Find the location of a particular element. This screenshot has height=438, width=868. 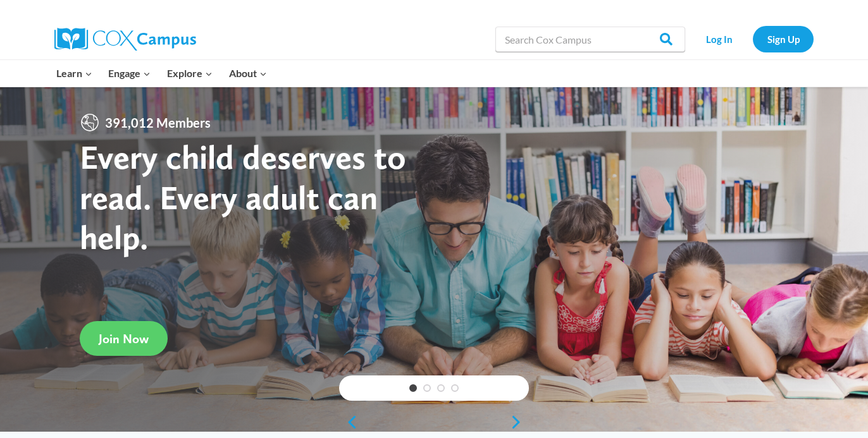

a: Sign Up is located at coordinates (783, 38).